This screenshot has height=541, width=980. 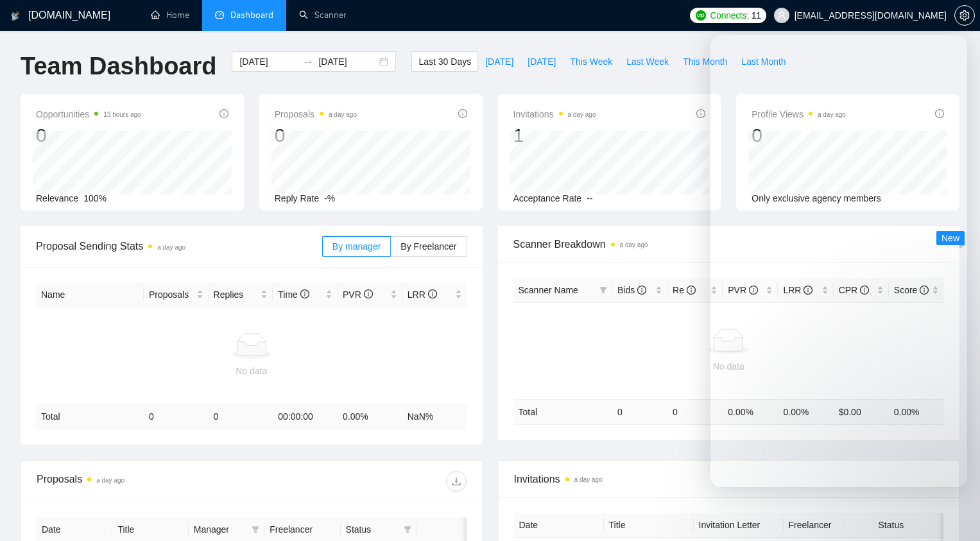 What do you see at coordinates (240, 295) in the screenshot?
I see `th: Replies` at bounding box center [240, 295].